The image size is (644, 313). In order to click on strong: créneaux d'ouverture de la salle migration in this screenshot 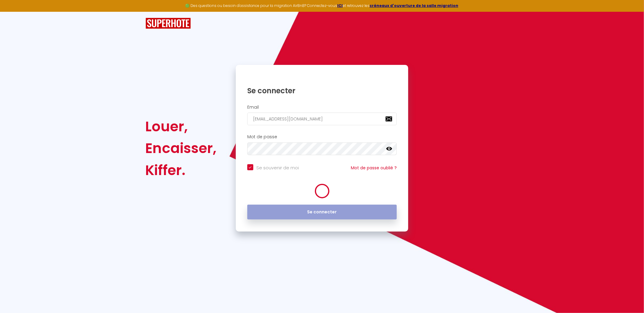, I will do `click(414, 6)`.